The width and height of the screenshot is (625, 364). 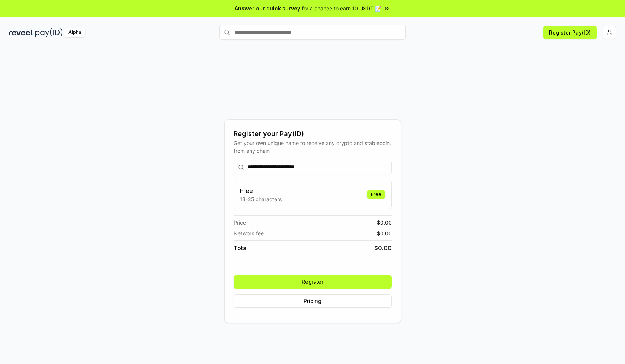 I want to click on div: Free, so click(x=376, y=194).